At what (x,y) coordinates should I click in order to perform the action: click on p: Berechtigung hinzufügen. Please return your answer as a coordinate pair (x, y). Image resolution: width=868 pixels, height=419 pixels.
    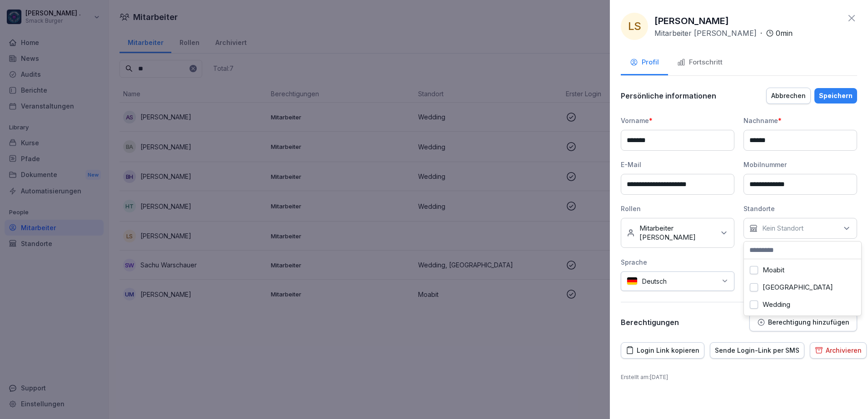
    Looking at the image, I should click on (808, 323).